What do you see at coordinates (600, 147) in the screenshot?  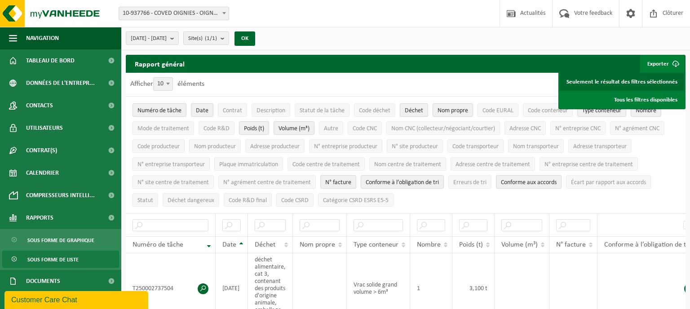 I see `span: Adresse transporteur` at bounding box center [600, 147].